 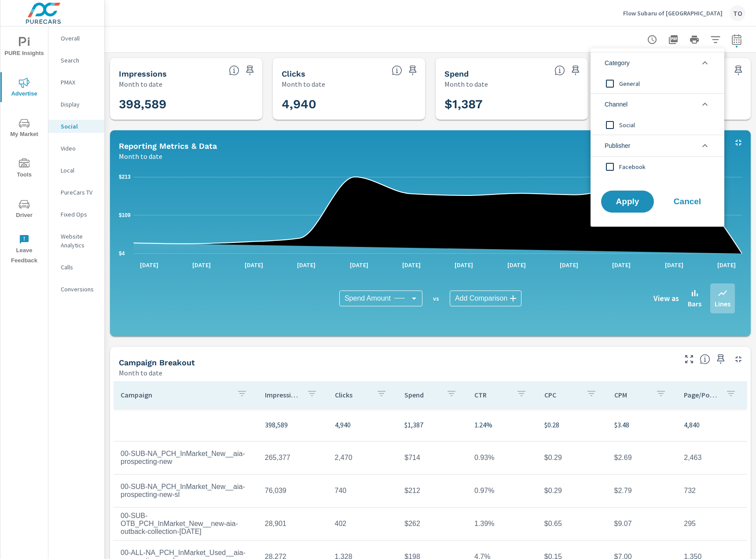 I want to click on button: Apply, so click(x=628, y=202).